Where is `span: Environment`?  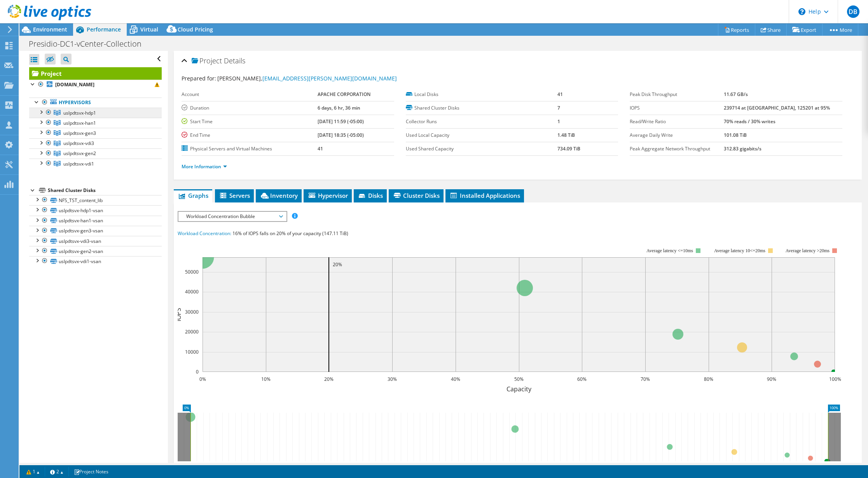 span: Environment is located at coordinates (50, 29).